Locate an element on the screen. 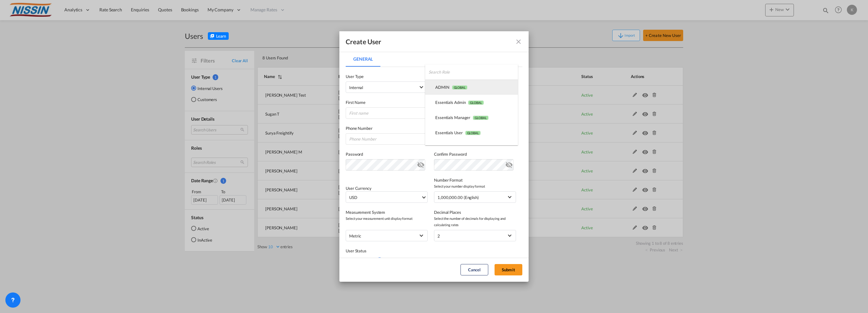 This screenshot has height=313, width=868. input: Search Role is located at coordinates (473, 72).